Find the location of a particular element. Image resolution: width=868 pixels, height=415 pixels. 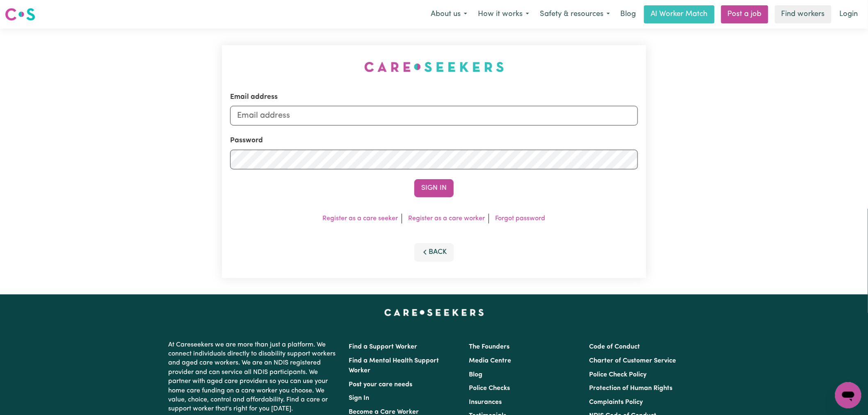

a: Complaints Policy is located at coordinates (616, 402).